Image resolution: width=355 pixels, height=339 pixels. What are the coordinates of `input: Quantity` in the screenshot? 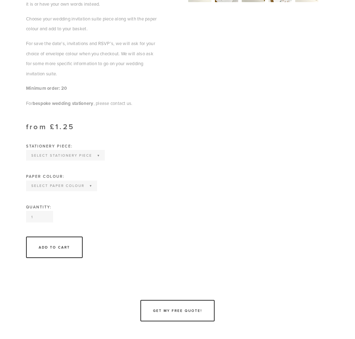 It's located at (39, 217).